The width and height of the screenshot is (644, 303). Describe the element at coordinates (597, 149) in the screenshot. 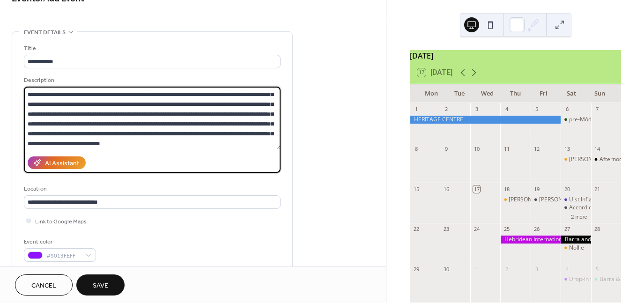

I see `div: 14` at that location.